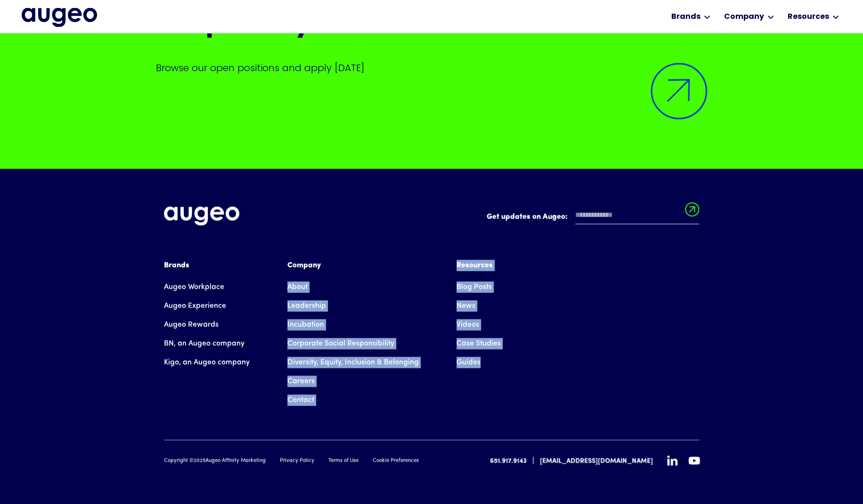 The image size is (863, 504). What do you see at coordinates (353, 362) in the screenshot?
I see `a: Diversity, Equity, Inclusion & Belonging` at bounding box center [353, 362].